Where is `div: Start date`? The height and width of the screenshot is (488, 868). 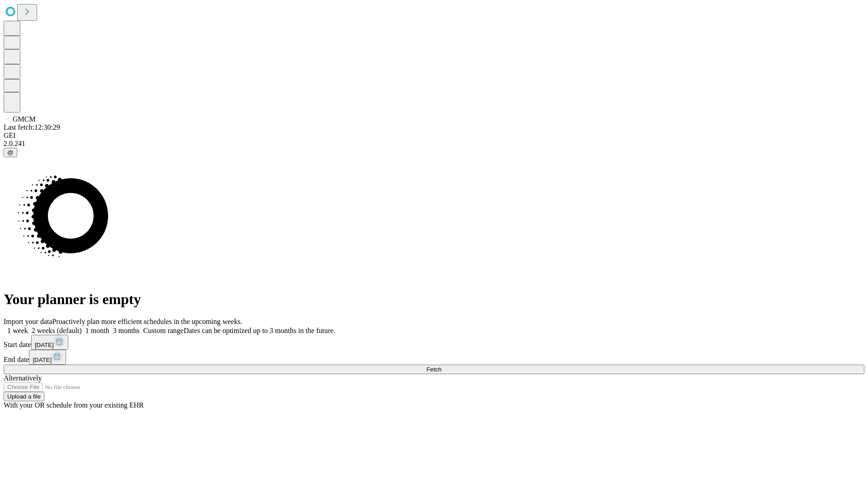
div: Start date is located at coordinates (434, 342).